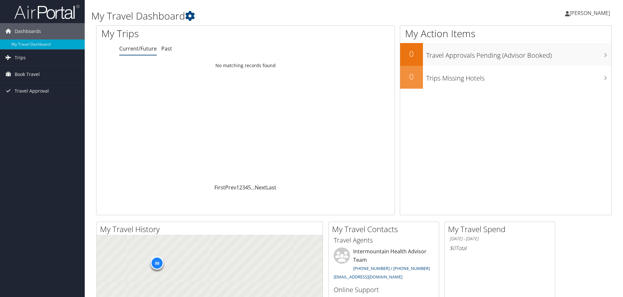  Describe the element at coordinates (384, 240) in the screenshot. I see `h3: Travel Agents` at that location.